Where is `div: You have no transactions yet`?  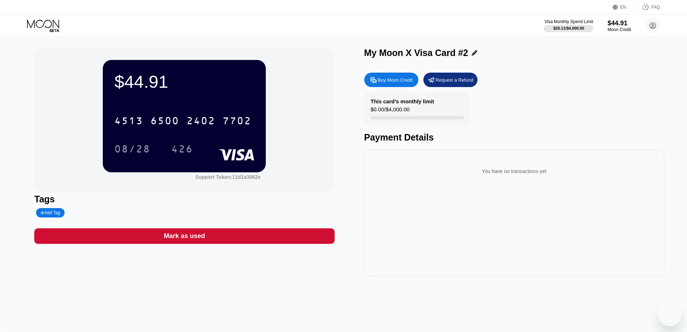
div: You have no transactions yet is located at coordinates (515, 171).